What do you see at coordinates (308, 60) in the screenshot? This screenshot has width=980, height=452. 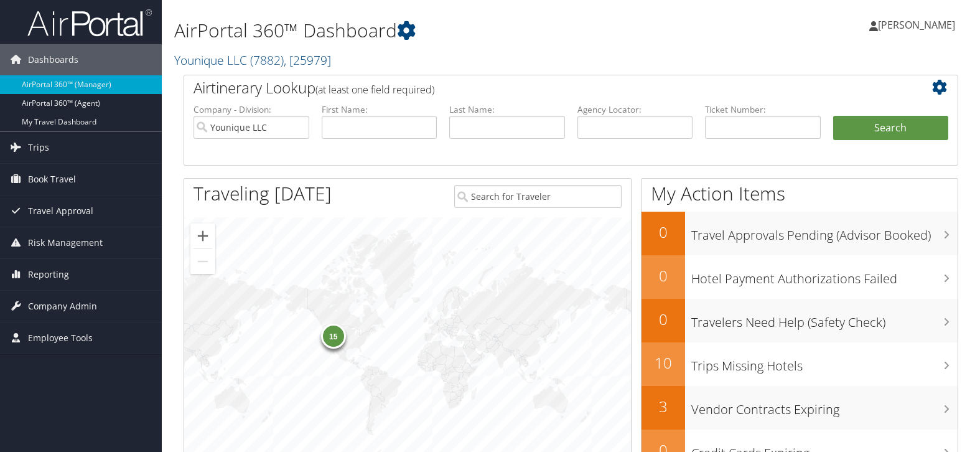 I see `span: , [ 25979 ]` at bounding box center [308, 60].